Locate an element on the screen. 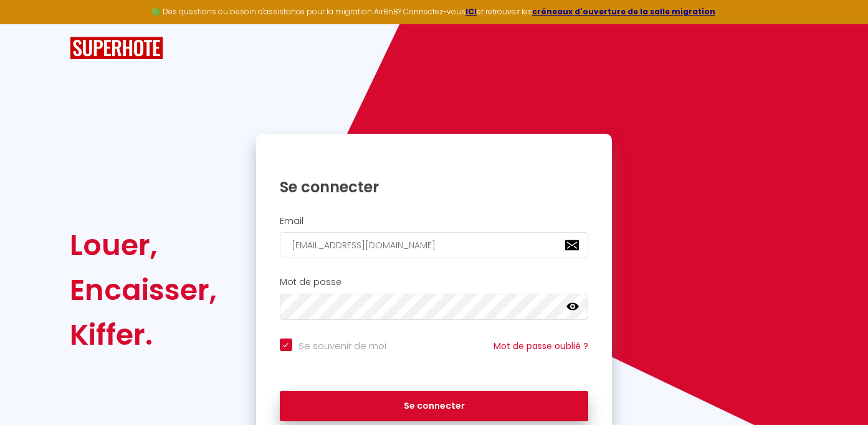 The height and width of the screenshot is (425, 868). a: ICI is located at coordinates (471, 11).